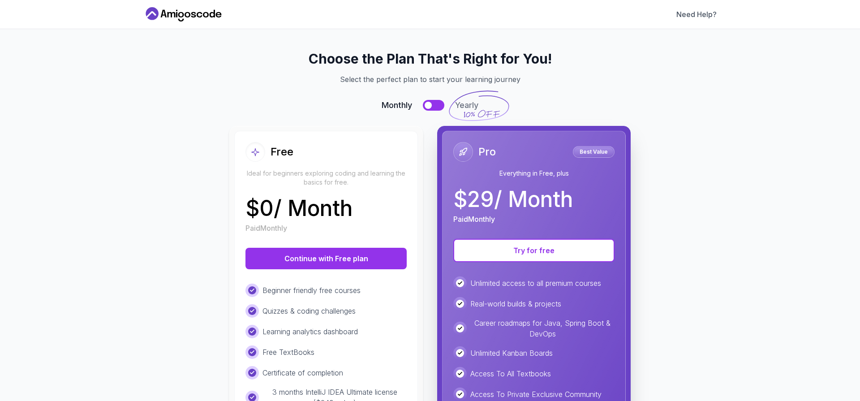  I want to click on p: Access To All Textbooks, so click(511, 374).